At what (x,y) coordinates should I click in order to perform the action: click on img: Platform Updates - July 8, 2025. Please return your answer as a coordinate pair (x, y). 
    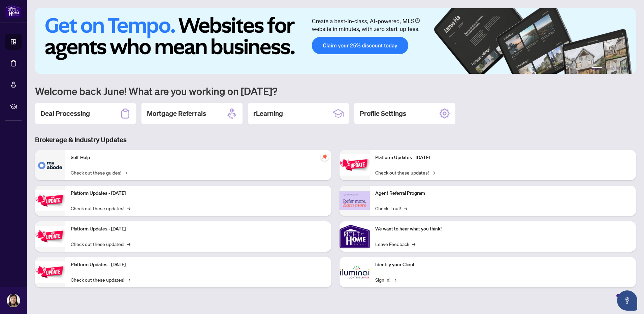
    Looking at the image, I should click on (50, 272).